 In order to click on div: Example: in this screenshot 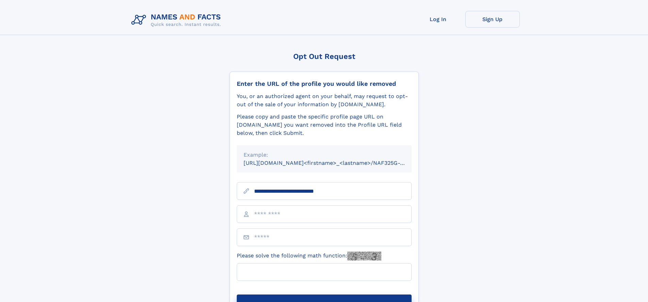, I will do `click(324, 155)`.